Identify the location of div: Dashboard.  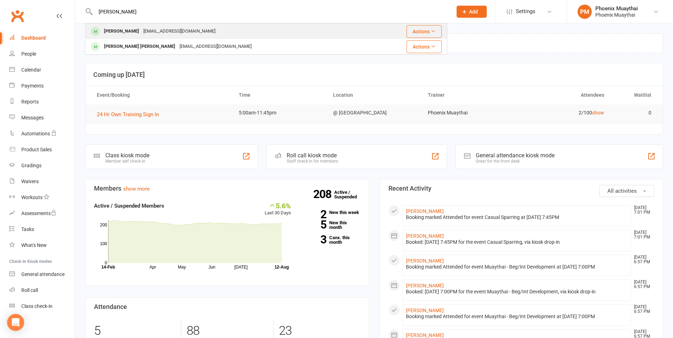
(33, 38).